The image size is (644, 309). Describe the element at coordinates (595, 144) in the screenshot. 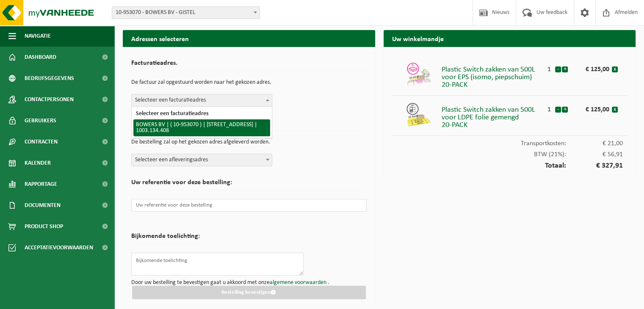

I see `span: € 21,00` at that location.